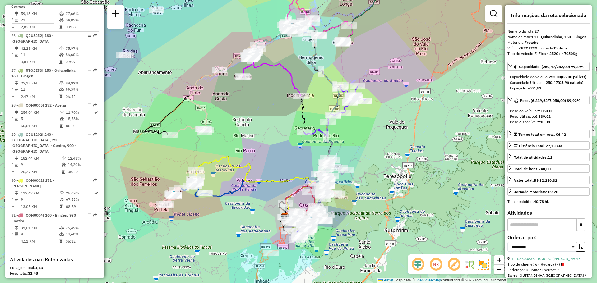  Describe the element at coordinates (310, 221) in the screenshot. I see `img: 520 UDC Light Petropolis Centro` at that location.